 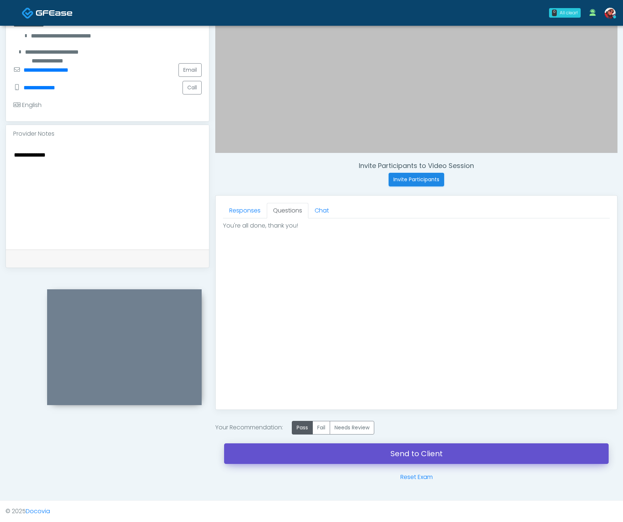 What do you see at coordinates (416, 428) in the screenshot?
I see `div: Your Recommendation:` at bounding box center [416, 428].